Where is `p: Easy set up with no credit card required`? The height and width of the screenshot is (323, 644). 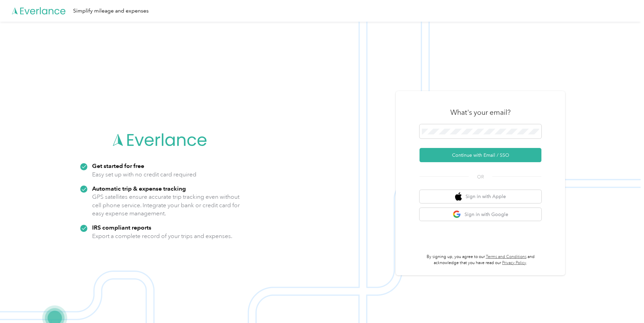
p: Easy set up with no credit card required is located at coordinates (144, 174).